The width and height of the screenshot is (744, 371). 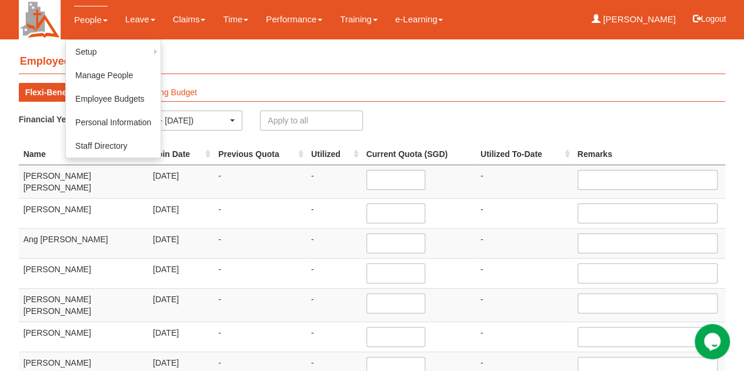 I want to click on a: People, so click(x=91, y=19).